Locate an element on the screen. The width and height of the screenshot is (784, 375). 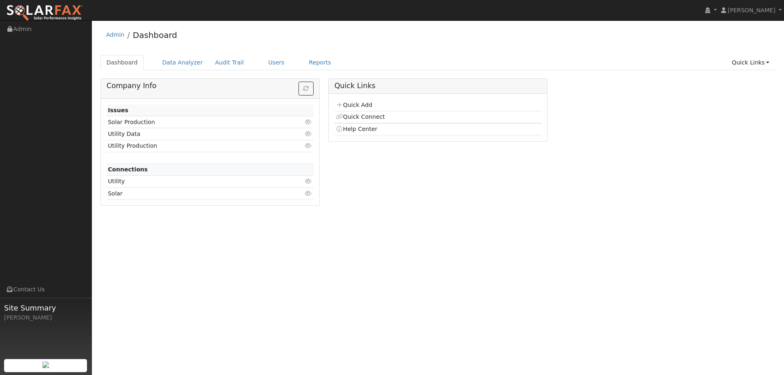
strong: Connections is located at coordinates (128, 169).